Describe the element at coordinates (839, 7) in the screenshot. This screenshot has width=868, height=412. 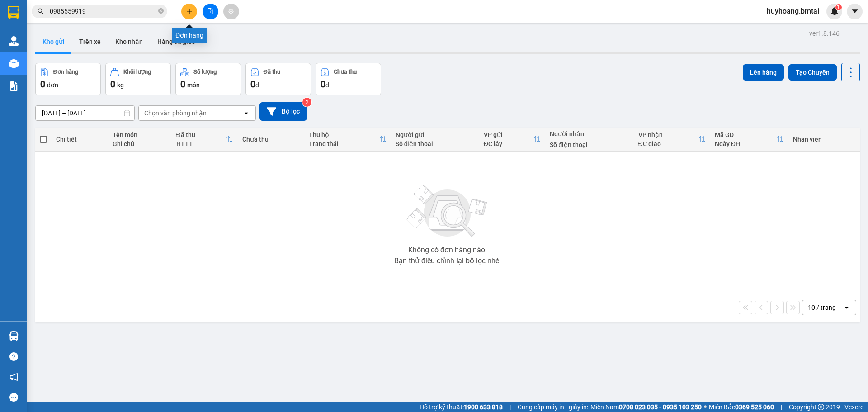
I see `sup: 1` at that location.